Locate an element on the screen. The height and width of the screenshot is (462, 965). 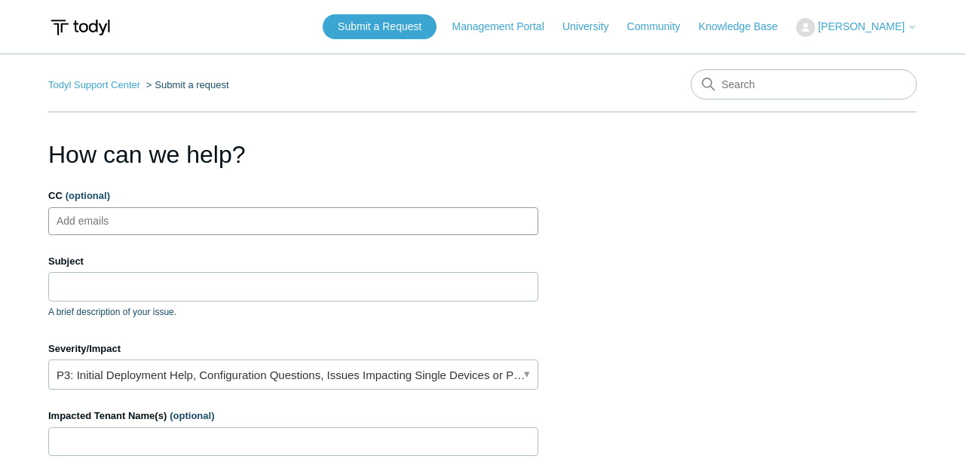
a: P3: Initial Deployment Help, Configuration Questions, Issues Impacting Single Devices or Past Out... is located at coordinates (293, 375).